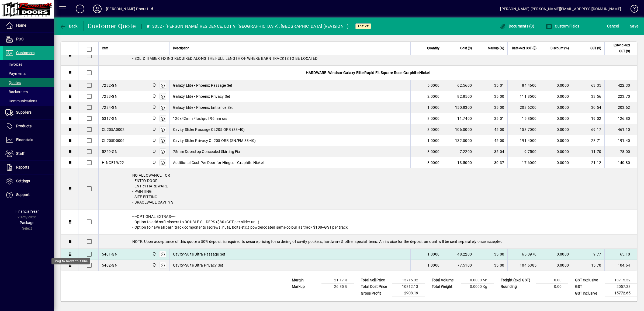 The width and height of the screenshot is (644, 311). Describe the element at coordinates (28, 65) in the screenshot. I see `a: Invoices` at that location.